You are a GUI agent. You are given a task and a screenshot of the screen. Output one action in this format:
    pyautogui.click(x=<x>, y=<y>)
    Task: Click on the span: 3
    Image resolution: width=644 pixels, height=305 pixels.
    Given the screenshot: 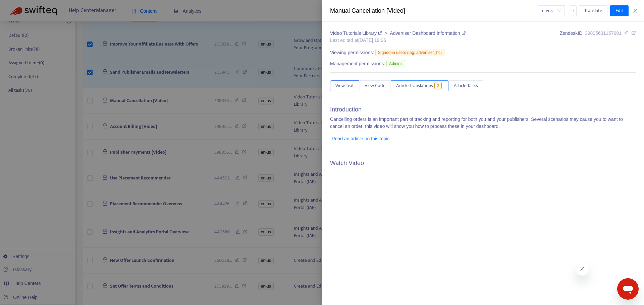 What is the action you would take?
    pyautogui.click(x=438, y=86)
    